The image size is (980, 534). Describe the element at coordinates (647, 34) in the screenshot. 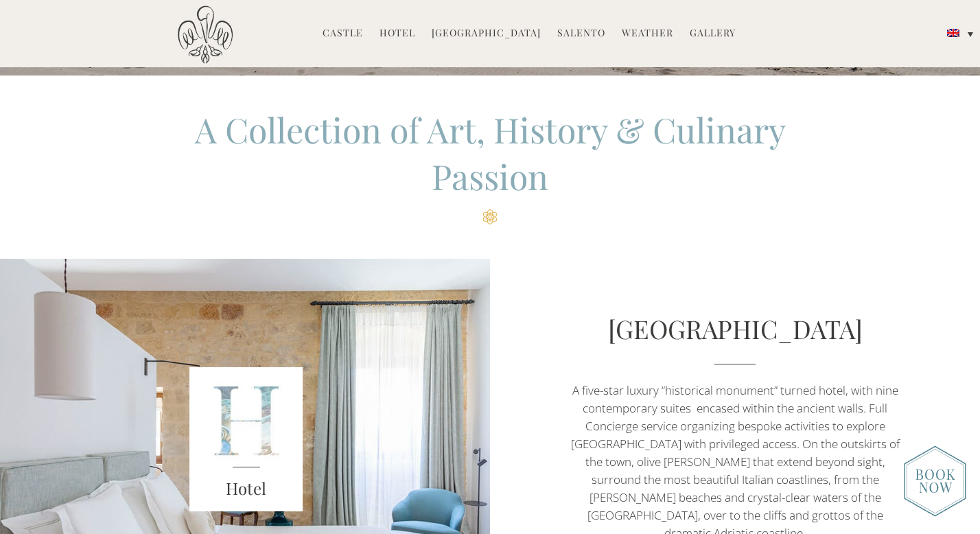

I see `a: Weather` at that location.